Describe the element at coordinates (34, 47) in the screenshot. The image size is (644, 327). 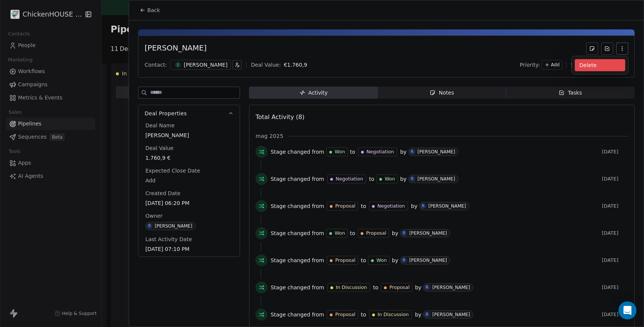
I see `img: tab_domain_overview_orange.svg` at that location.